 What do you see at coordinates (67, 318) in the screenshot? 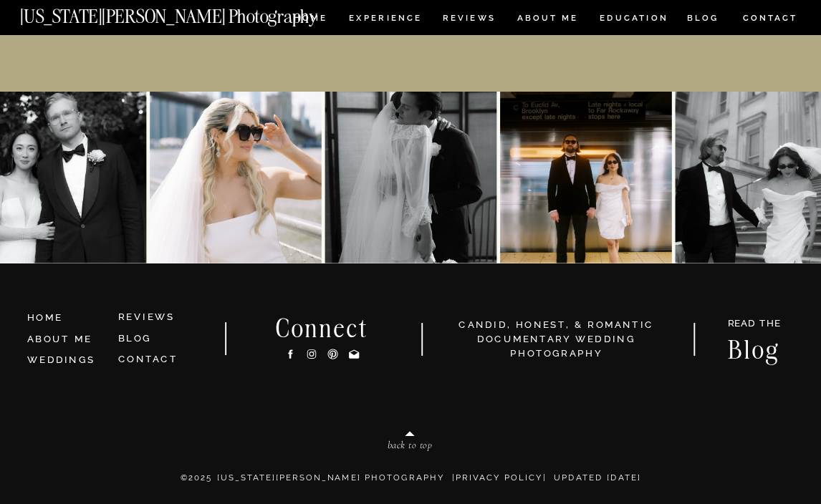
I see `h3: HOME` at bounding box center [67, 318].